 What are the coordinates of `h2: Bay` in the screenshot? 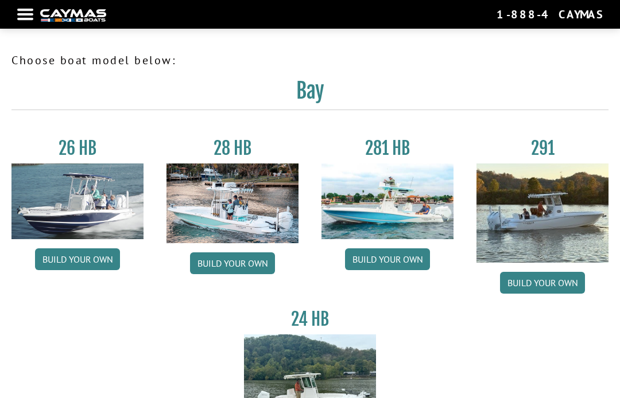 It's located at (310, 94).